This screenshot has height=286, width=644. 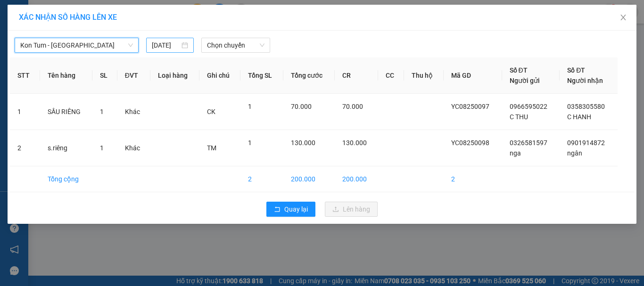 What do you see at coordinates (296, 209) in the screenshot?
I see `span: Quay lại` at bounding box center [296, 209].